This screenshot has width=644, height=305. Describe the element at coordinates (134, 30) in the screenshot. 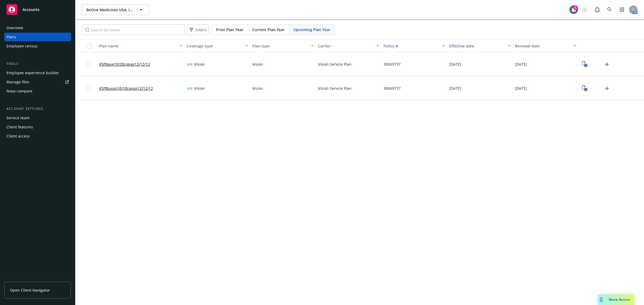

I see `input: Search by name` at that location.